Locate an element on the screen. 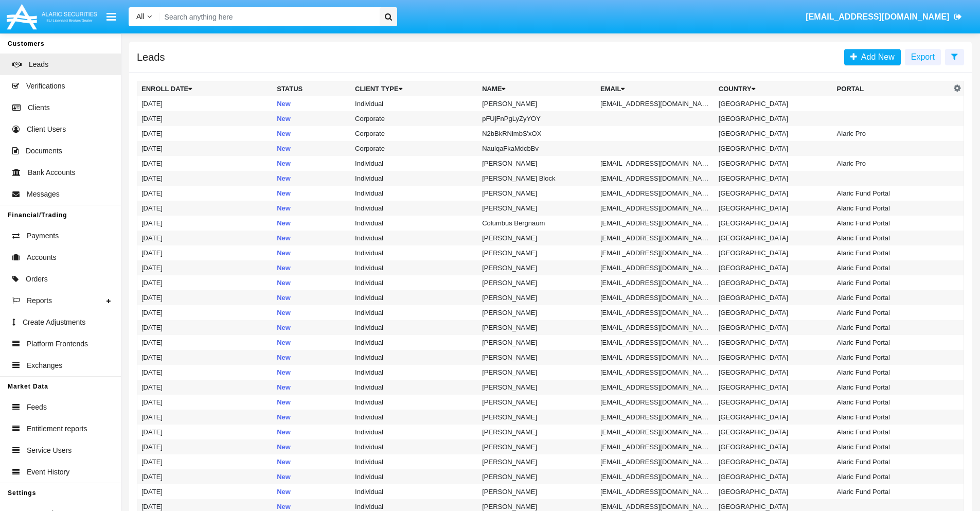  img: Logo image is located at coordinates (52, 16).